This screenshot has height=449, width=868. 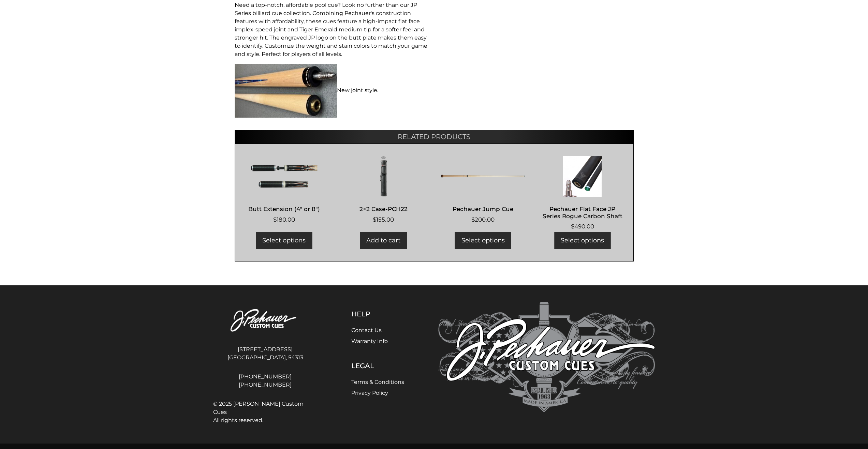 What do you see at coordinates (366, 330) in the screenshot?
I see `a: Contact Us` at bounding box center [366, 330].